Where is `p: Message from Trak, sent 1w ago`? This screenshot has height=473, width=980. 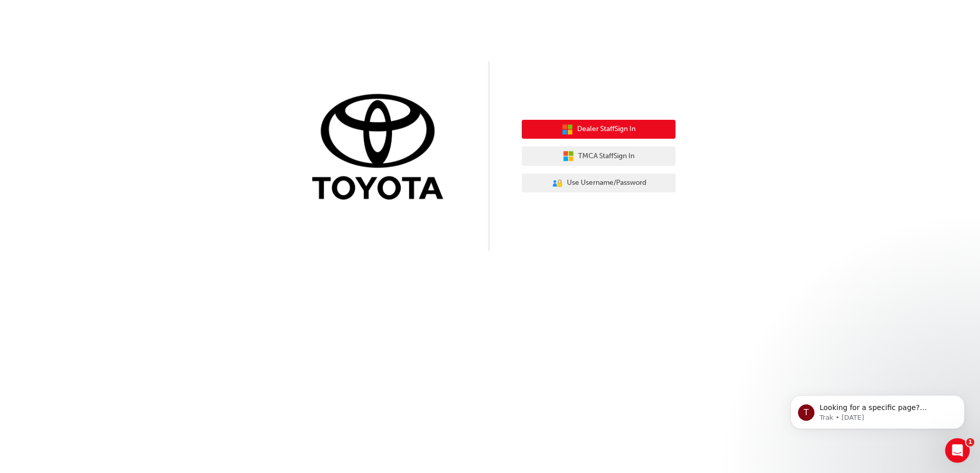
p: Message from Trak, sent 1w ago is located at coordinates (110, 44).